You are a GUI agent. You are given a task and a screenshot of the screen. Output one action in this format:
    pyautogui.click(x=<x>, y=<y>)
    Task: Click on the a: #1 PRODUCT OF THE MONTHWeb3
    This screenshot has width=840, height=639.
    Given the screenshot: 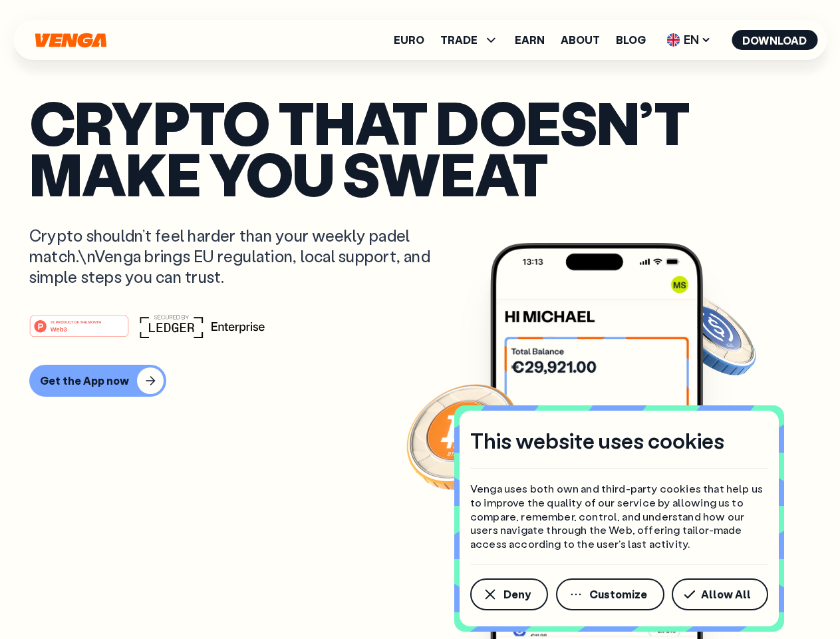 What is the action you would take?
    pyautogui.click(x=79, y=331)
    